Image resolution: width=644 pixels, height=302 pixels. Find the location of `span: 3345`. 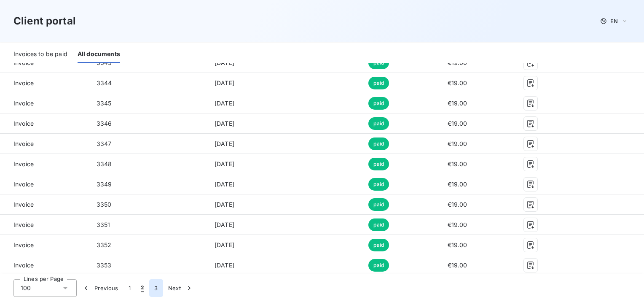

span: 3345 is located at coordinates (104, 103).